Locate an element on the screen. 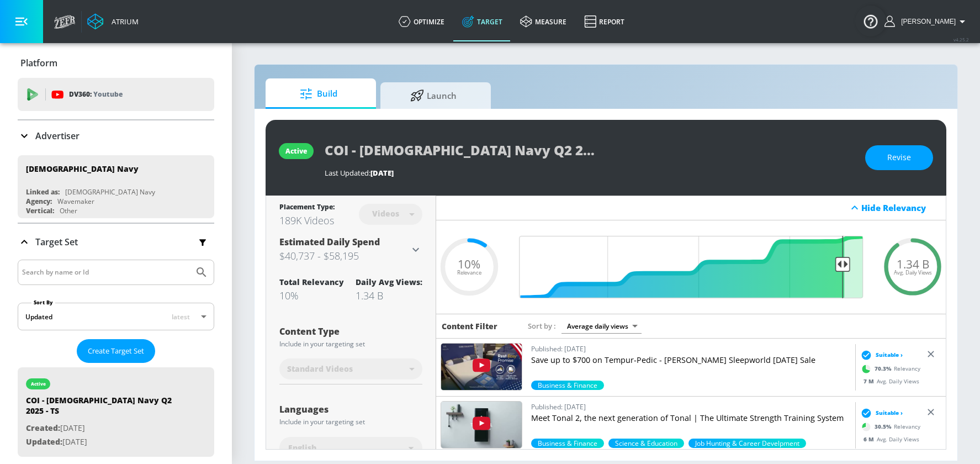 Image resolution: width=980 pixels, height=464 pixels. div: 70.3% is located at coordinates (567, 385).